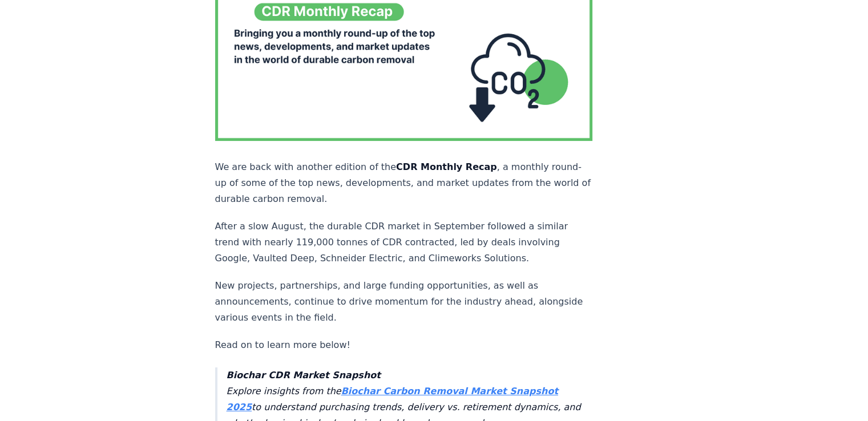 This screenshot has width=868, height=421. Describe the element at coordinates (392, 398) in the screenshot. I see `a: Biochar Carbon Removal Market Snapshot 2025` at that location.